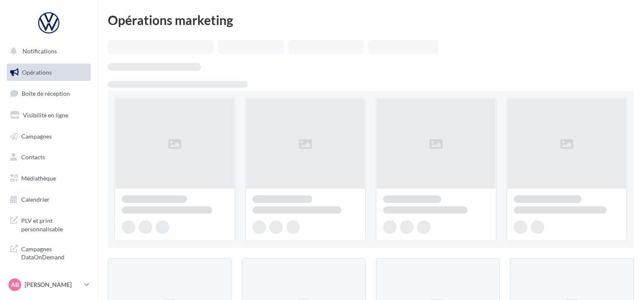 The image size is (644, 300). What do you see at coordinates (49, 157) in the screenshot?
I see `a: Contacts` at bounding box center [49, 157].